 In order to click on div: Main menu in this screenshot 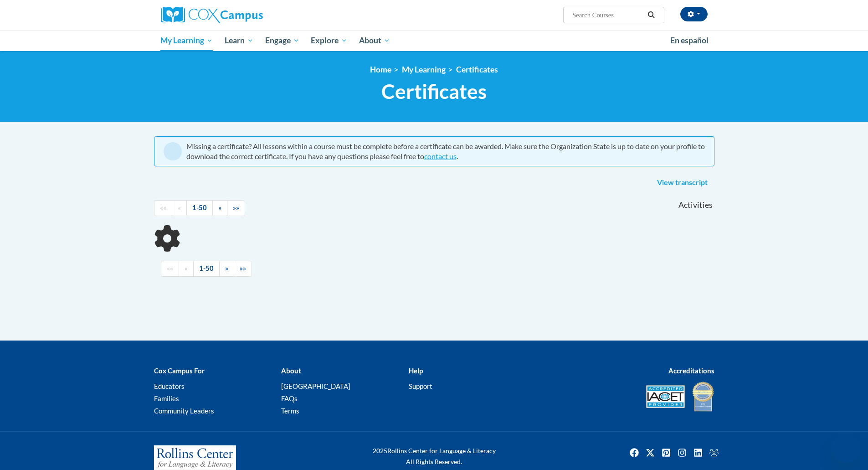, I will do `click(434, 41)`.